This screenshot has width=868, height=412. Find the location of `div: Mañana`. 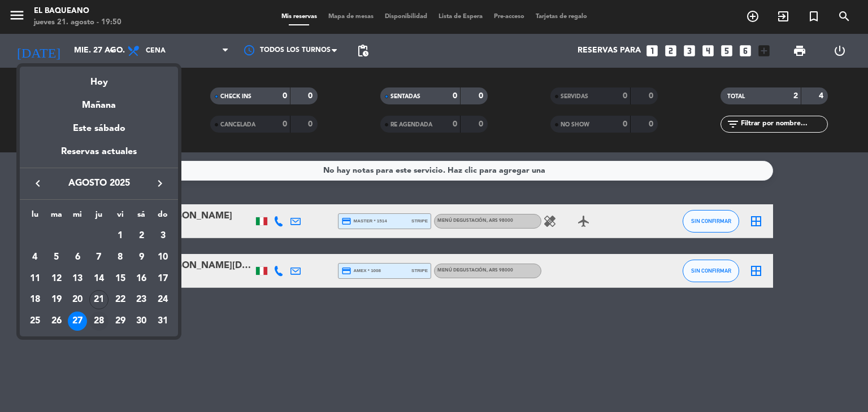

div: Mañana is located at coordinates (99, 101).